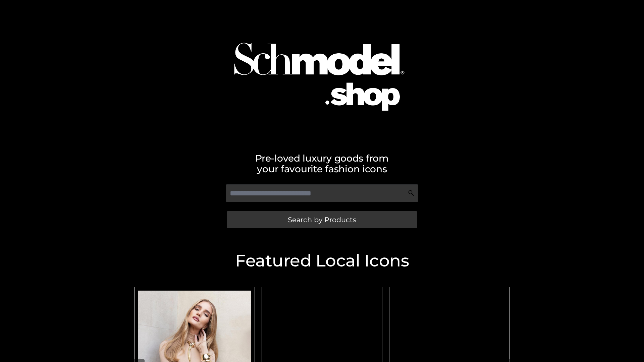  I want to click on img: Search Icon, so click(411, 193).